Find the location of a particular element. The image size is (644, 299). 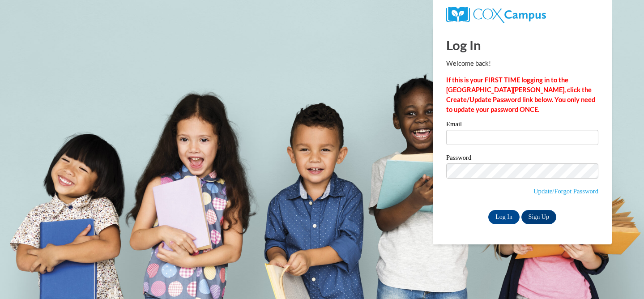

p: Welcome back! is located at coordinates (522, 63).